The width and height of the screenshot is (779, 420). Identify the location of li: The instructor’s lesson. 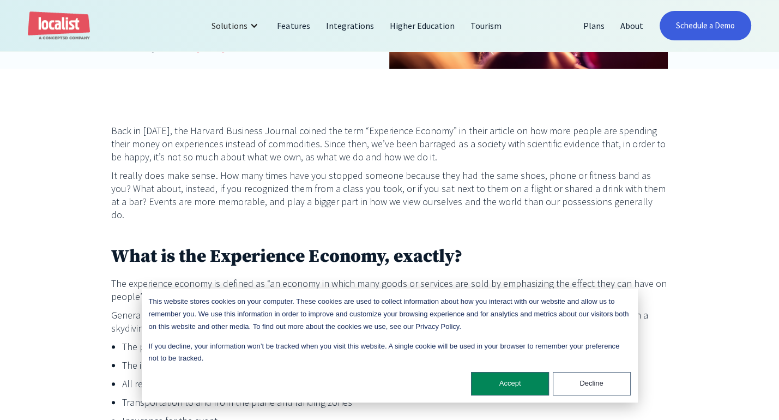
(395, 365).